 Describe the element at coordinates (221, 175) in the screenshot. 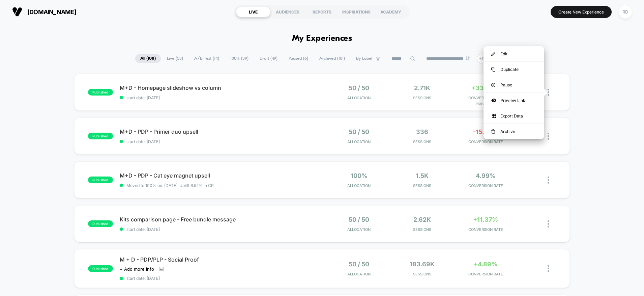

I see `span: M+D - PDP - Cat eye magnet upsell` at that location.